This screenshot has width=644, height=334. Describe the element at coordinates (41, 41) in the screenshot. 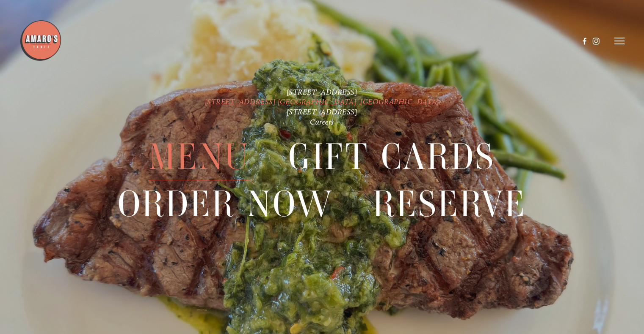

I see `img: Amaro's Table` at that location.